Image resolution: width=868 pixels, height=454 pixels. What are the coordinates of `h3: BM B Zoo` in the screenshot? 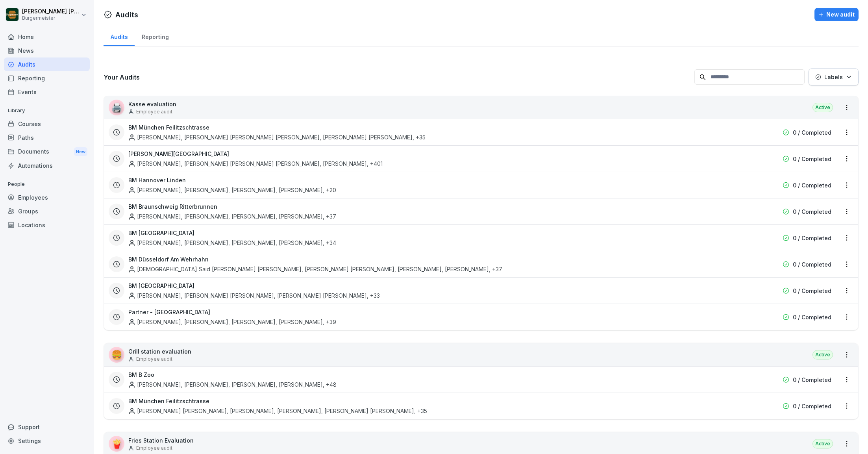 It's located at (141, 374).